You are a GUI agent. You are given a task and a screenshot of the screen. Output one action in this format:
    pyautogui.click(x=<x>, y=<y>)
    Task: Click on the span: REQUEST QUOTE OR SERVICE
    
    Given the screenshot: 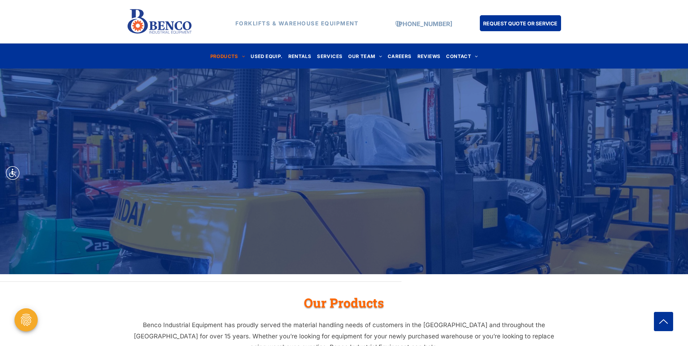 What is the action you would take?
    pyautogui.click(x=520, y=23)
    